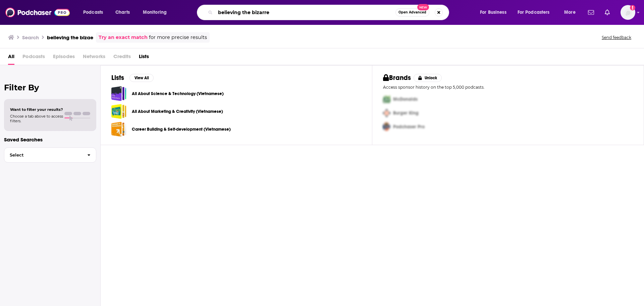 Image resolution: width=644 pixels, height=306 pixels. Describe the element at coordinates (38, 13) in the screenshot. I see `a: Podchaser - Follow, Share and Rate Podcasts` at that location.